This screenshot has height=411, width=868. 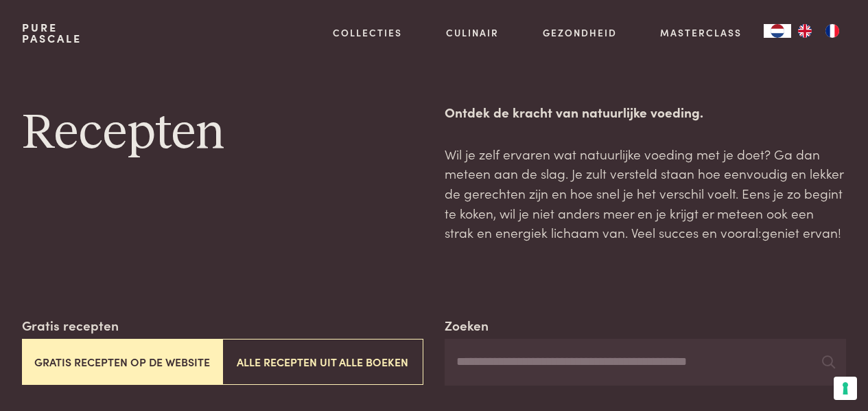 What do you see at coordinates (805, 31) in the screenshot?
I see `aside: Language selected: Nederlands` at bounding box center [805, 31].